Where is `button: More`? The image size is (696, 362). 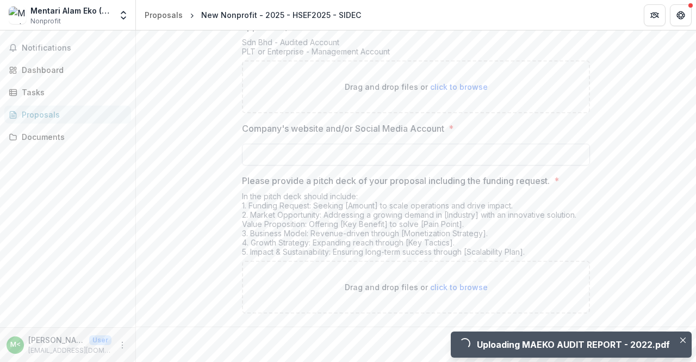 button: More is located at coordinates (122, 345).